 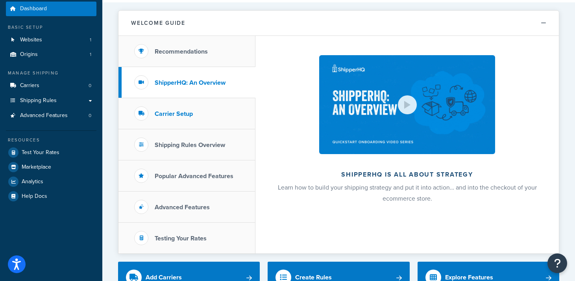 I want to click on h3: Shipping Rules Overview, so click(x=190, y=145).